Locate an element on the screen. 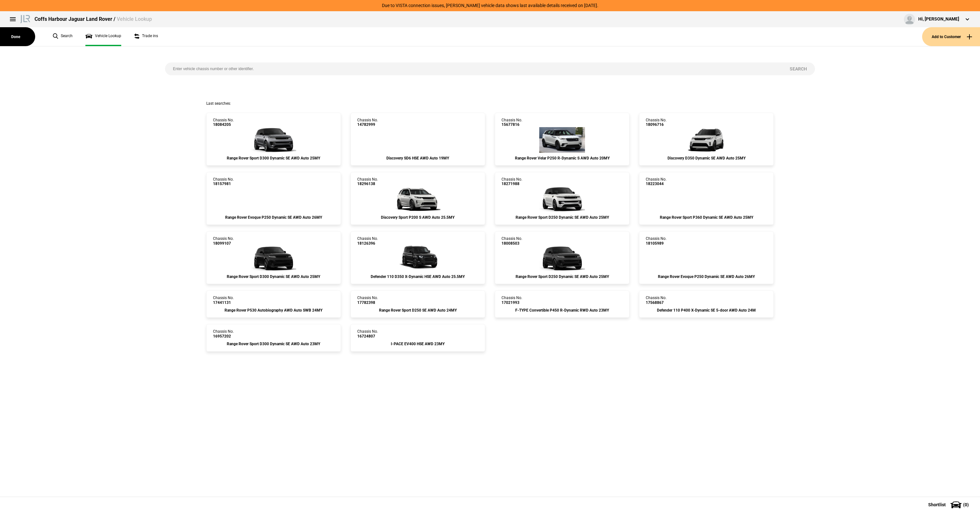 The width and height of the screenshot is (980, 513). button: Shortlist(0) is located at coordinates (950, 504).